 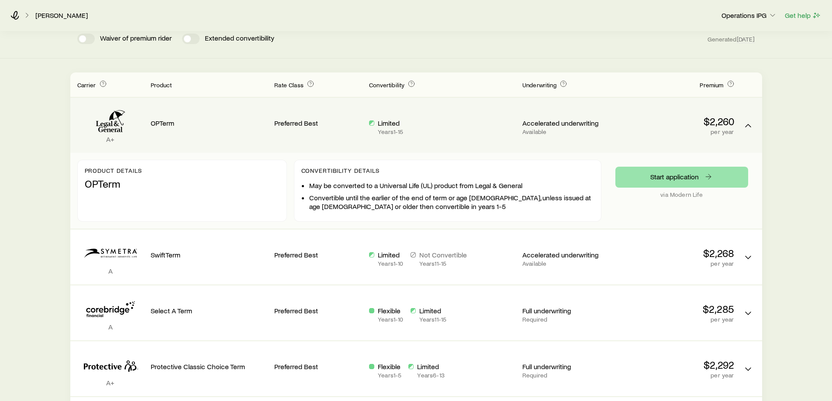 What do you see at coordinates (712, 85) in the screenshot?
I see `span: Premium` at bounding box center [712, 85].